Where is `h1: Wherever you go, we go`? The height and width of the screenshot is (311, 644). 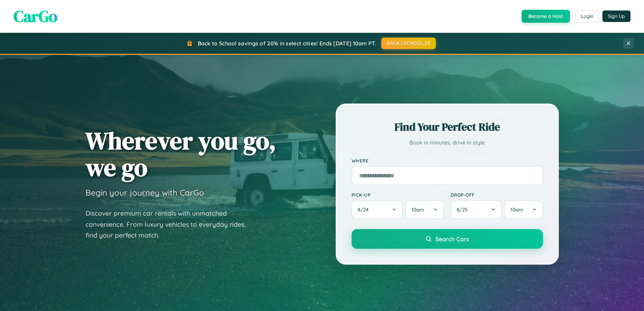
h1: Wherever you go, we go is located at coordinates (181, 154).